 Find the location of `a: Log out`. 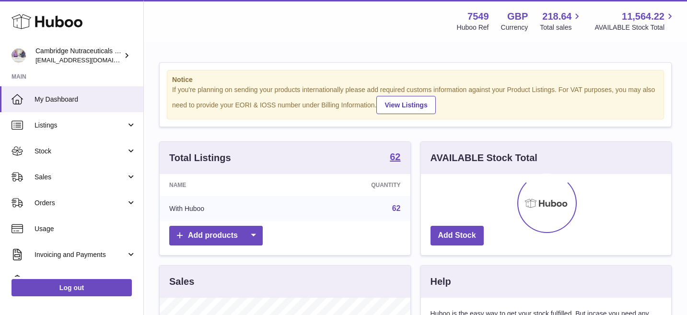

a: Log out is located at coordinates (71, 288).